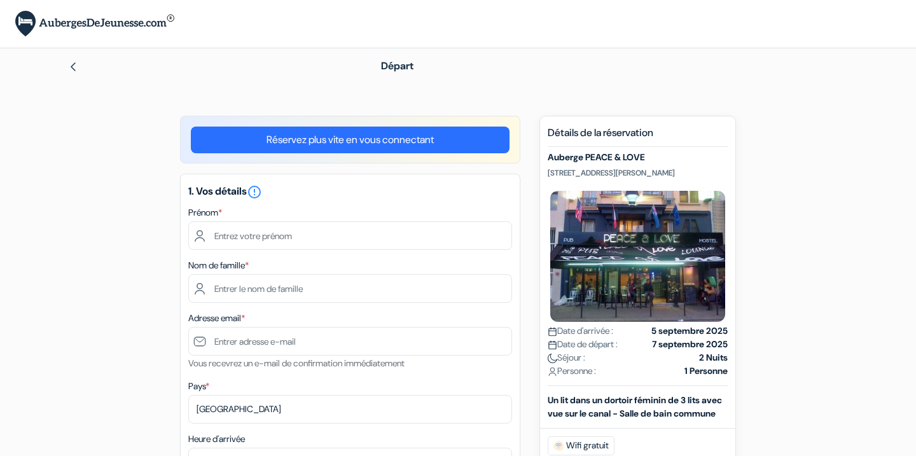 This screenshot has width=916, height=456. I want to click on h5: Auberge PEACE & LOVE, so click(638, 157).